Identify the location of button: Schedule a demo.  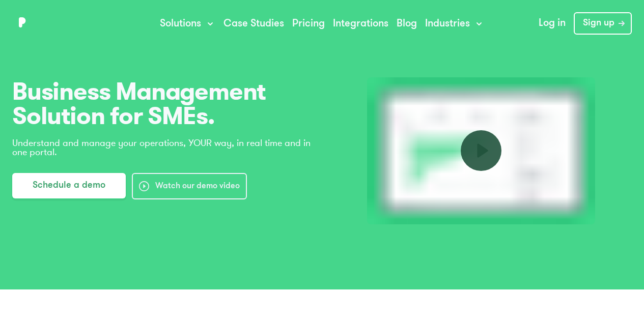
(69, 186).